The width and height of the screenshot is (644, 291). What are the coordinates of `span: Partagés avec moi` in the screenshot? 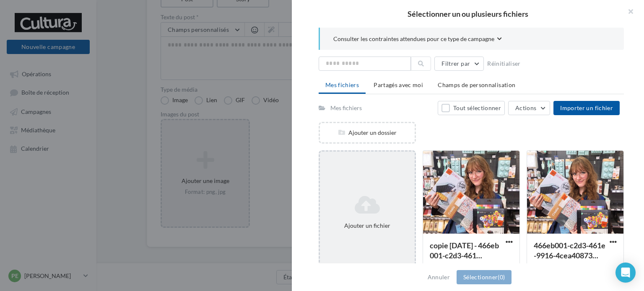 It's located at (398, 85).